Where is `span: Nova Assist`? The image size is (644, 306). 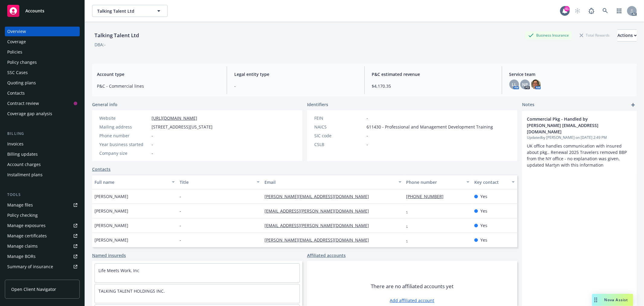
span: Nova Assist is located at coordinates (616, 300).